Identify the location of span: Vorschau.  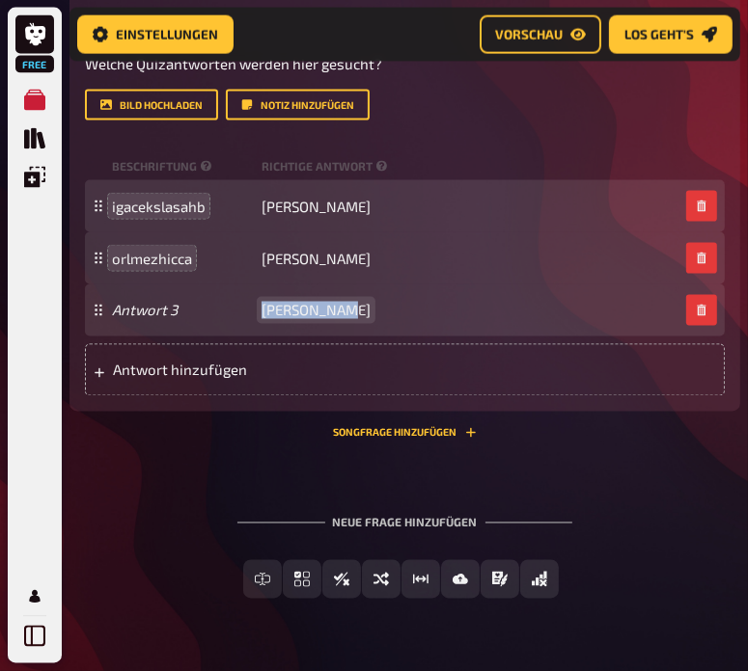
(529, 35).